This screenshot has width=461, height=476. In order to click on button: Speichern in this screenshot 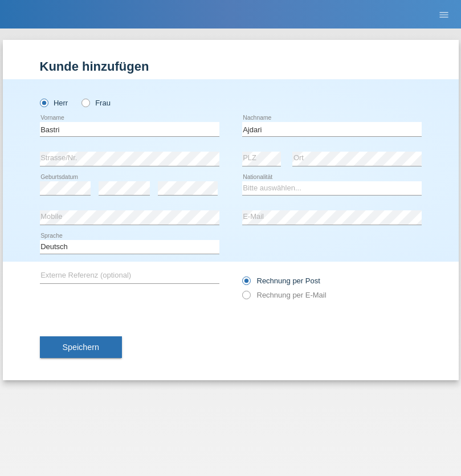, I will do `click(81, 347)`.